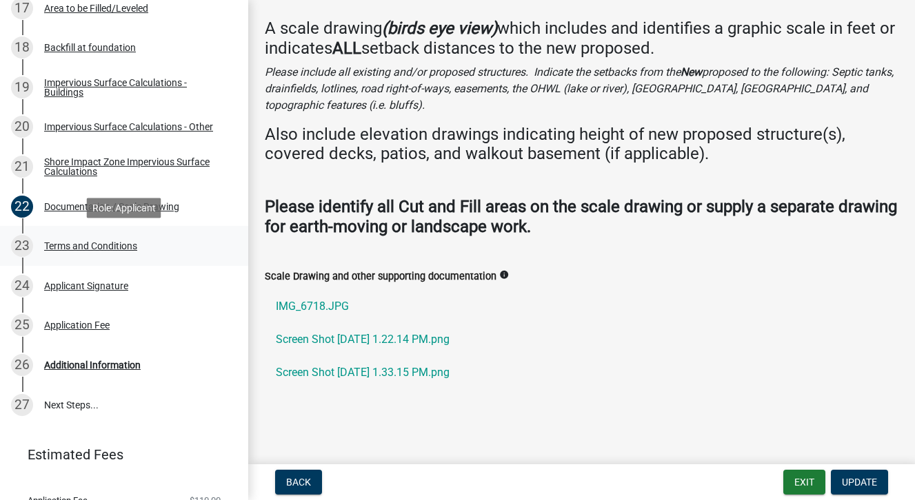 This screenshot has height=500, width=915. I want to click on h4: Also include elevation drawings indicating height of new proposed structure(s), covered decks, pa..., so click(581, 145).